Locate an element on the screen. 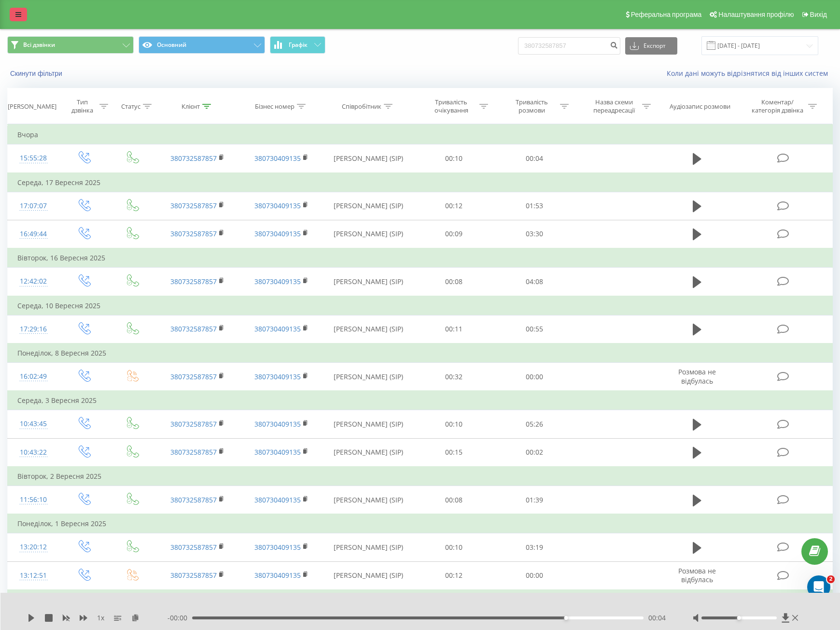 The width and height of the screenshot is (840, 630). div: 13:12:51 is located at coordinates (33, 576).